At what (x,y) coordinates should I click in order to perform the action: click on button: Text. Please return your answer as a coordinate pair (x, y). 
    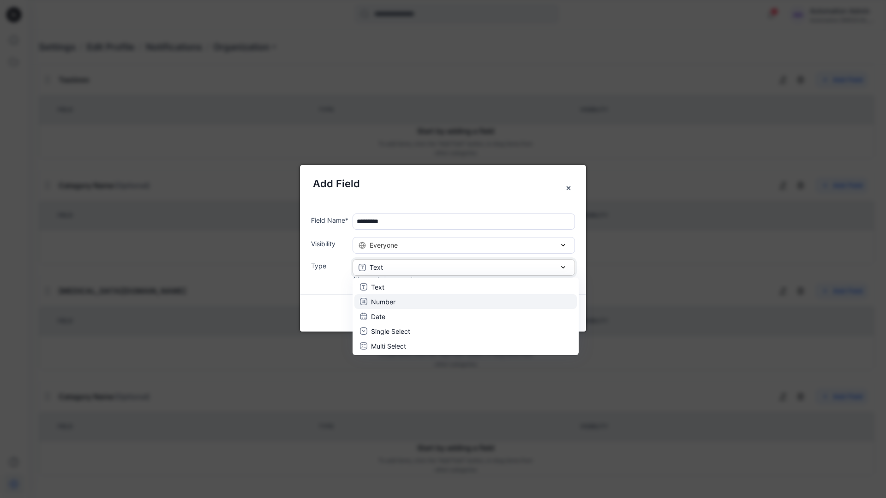
    Looking at the image, I should click on (464, 268).